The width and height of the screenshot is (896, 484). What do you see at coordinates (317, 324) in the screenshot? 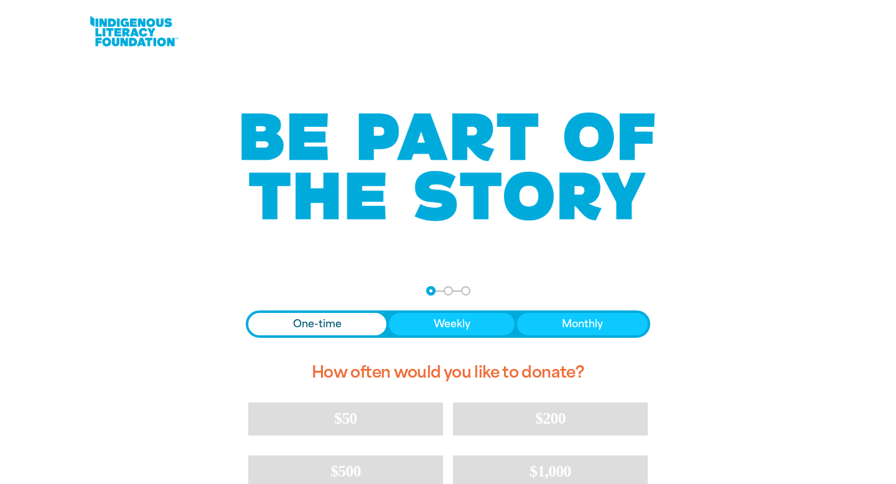
I see `button: One-time` at bounding box center [317, 324].